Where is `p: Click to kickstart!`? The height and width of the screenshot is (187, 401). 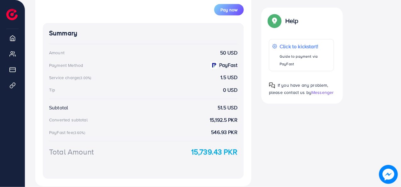
p: Click to kickstart! is located at coordinates (305, 46).